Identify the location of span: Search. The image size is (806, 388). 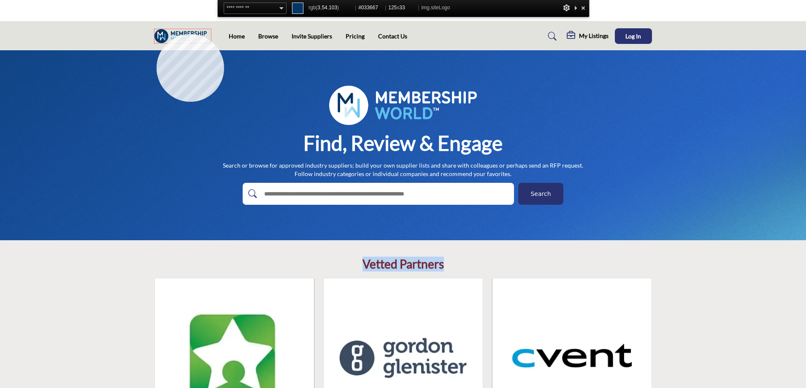
(541, 194).